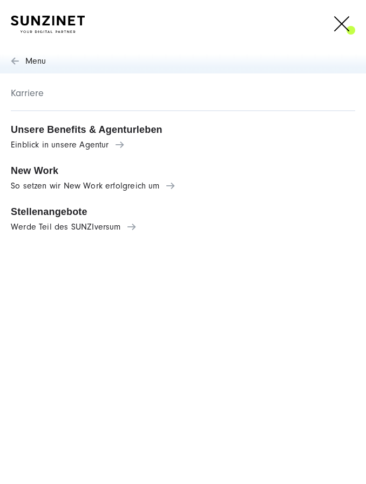 Image resolution: width=366 pixels, height=484 pixels. Describe the element at coordinates (47, 24) in the screenshot. I see `img: SUNZINET Full Service Digital Agentur` at that location.